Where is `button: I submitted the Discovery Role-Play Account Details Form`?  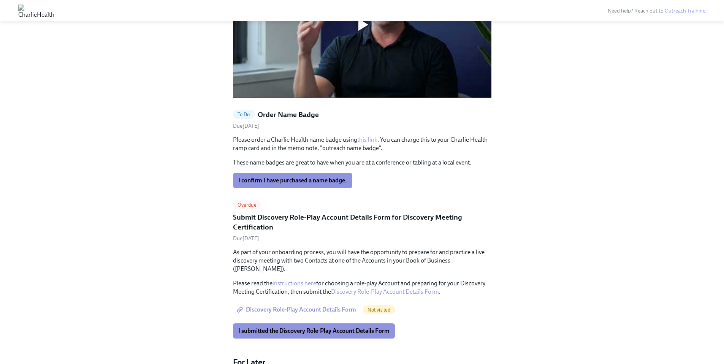
button: I submitted the Discovery Role-Play Account Details Form is located at coordinates (314, 331).